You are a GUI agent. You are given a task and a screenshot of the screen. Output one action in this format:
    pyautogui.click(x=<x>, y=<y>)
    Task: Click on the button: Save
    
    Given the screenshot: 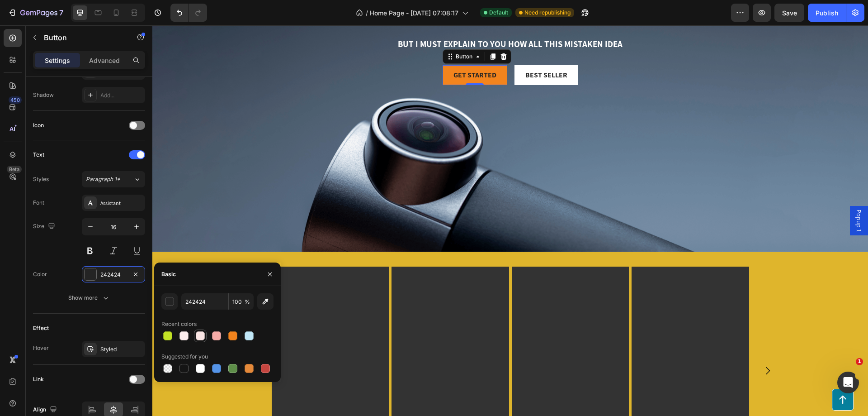 What is the action you would take?
    pyautogui.click(x=789, y=13)
    